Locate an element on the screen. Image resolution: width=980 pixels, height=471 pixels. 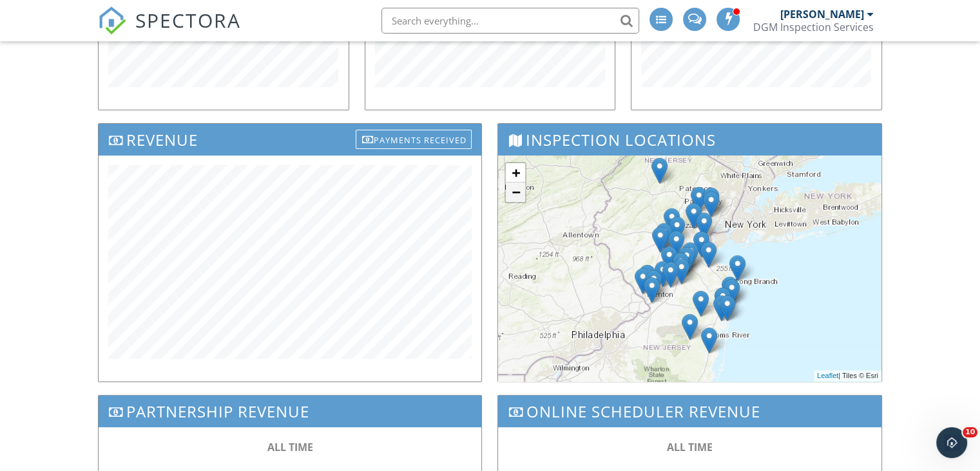
div: | Tiles © Esri is located at coordinates (847, 375).